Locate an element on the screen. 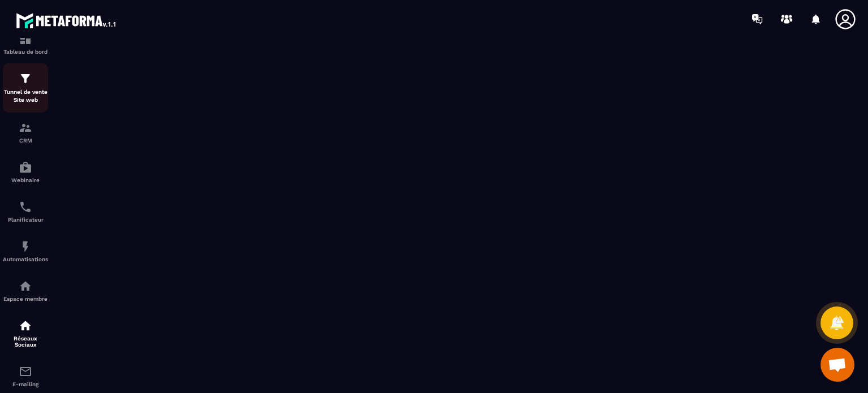 The height and width of the screenshot is (393, 868). a: Ouvrir le chat is located at coordinates (838, 364).